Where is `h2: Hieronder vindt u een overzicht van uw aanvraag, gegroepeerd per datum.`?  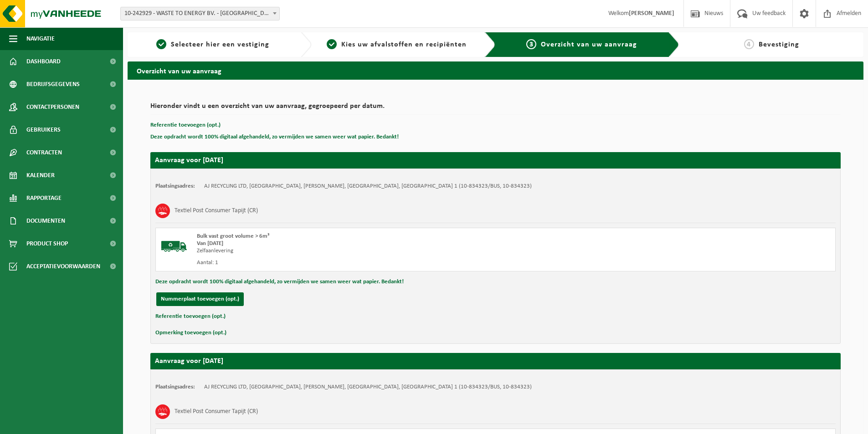
h2: Hieronder vindt u een overzicht van uw aanvraag, gegroepeerd per datum. is located at coordinates (495, 109).